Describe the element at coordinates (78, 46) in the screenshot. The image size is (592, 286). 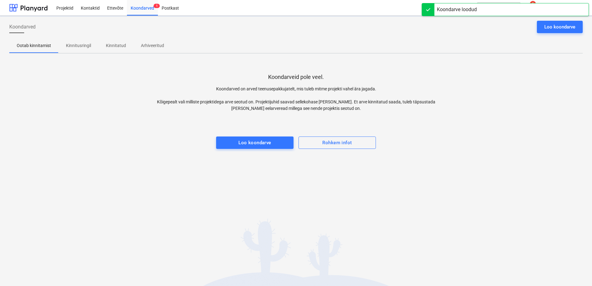
I see `p: Kinnitusringil` at that location.